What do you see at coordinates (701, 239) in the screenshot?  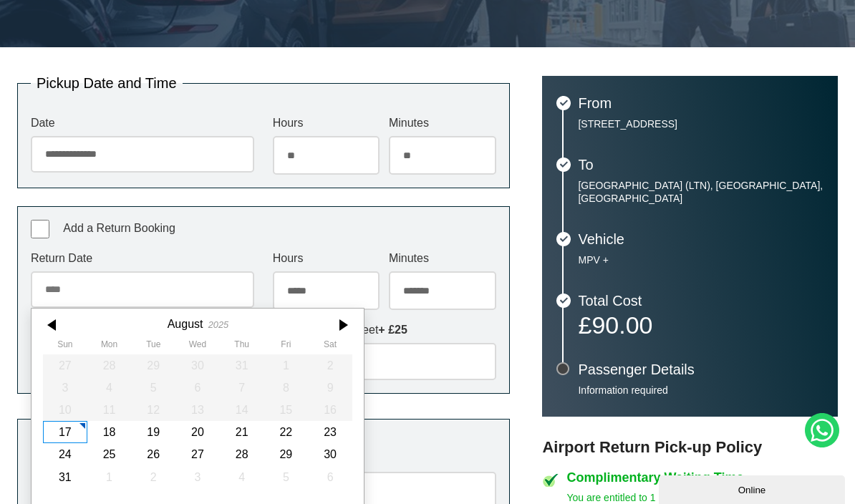 I see `h3: Vehicle` at bounding box center [701, 239].